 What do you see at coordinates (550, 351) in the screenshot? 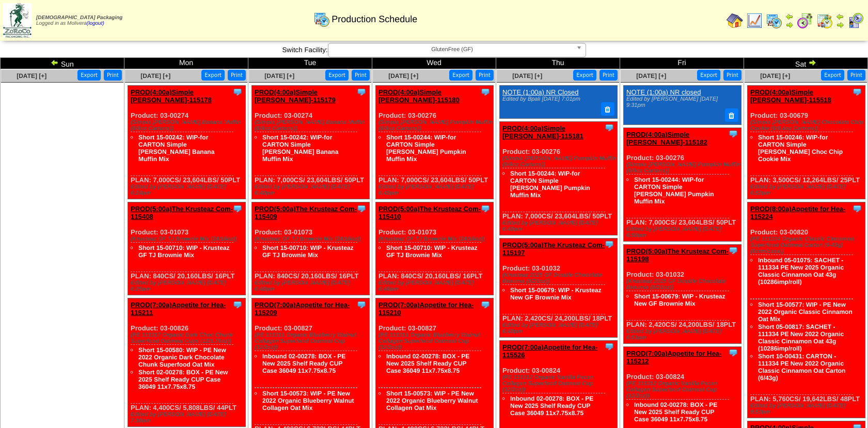
I see `a: PROD(7:00a)Appetite for Hea-115526` at bounding box center [550, 351].